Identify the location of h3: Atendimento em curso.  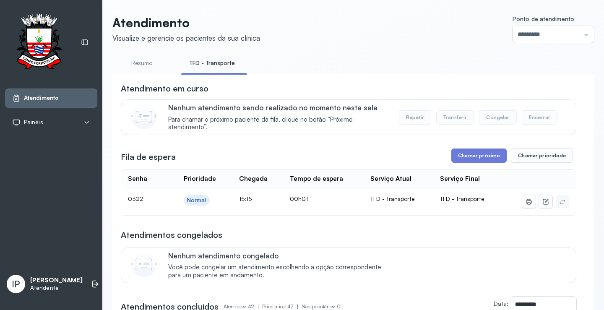
(164, 88).